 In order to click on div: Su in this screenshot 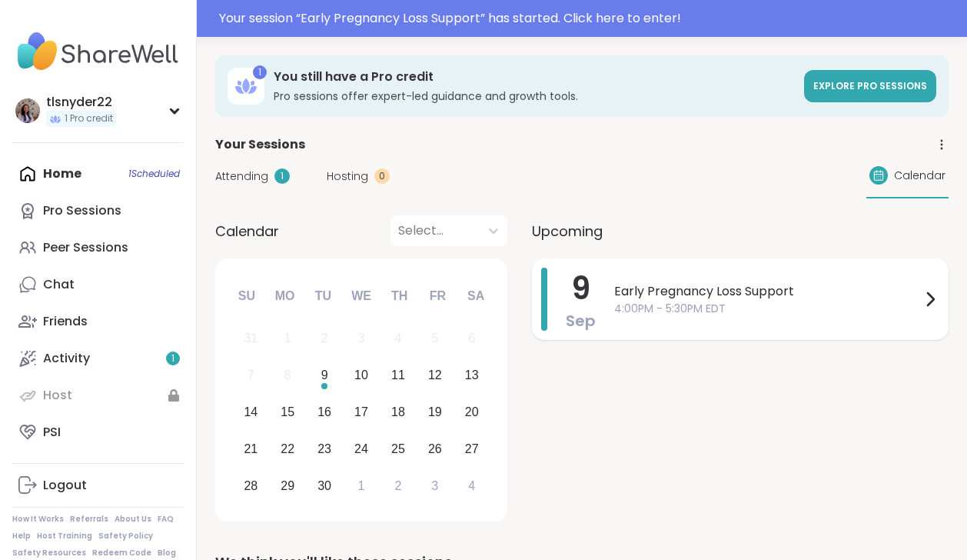, I will do `click(247, 296)`.